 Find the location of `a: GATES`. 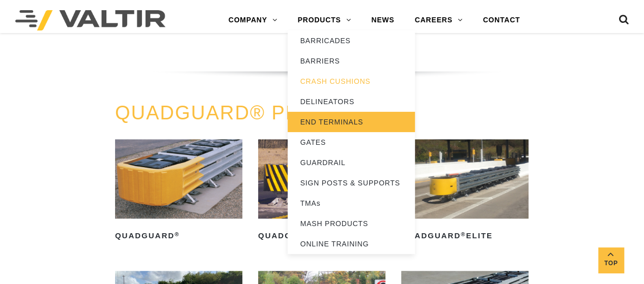

a: GATES is located at coordinates (351, 142).